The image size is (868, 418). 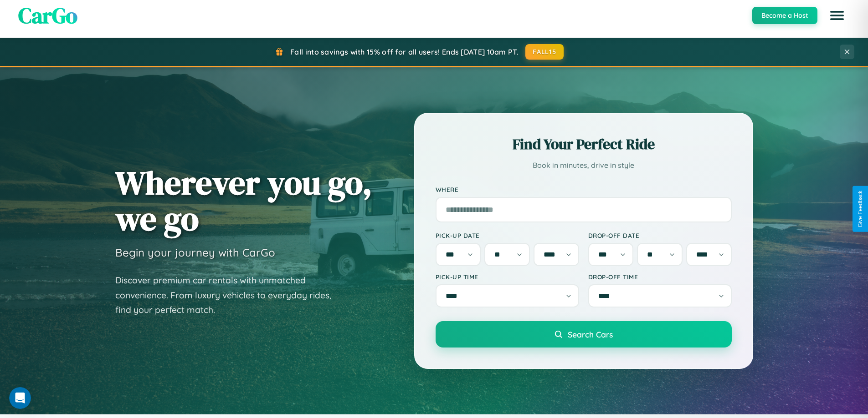 What do you see at coordinates (785, 15) in the screenshot?
I see `button: Become a Host` at bounding box center [785, 15].